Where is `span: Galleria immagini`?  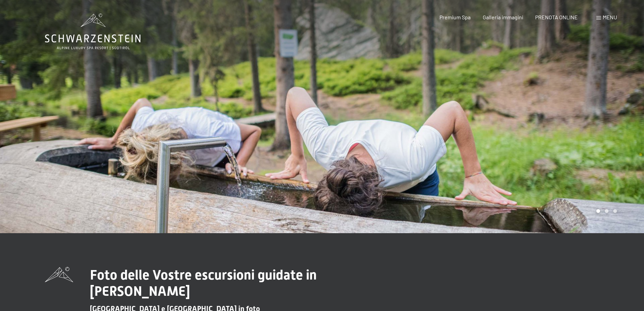 span: Galleria immagini is located at coordinates (503, 17).